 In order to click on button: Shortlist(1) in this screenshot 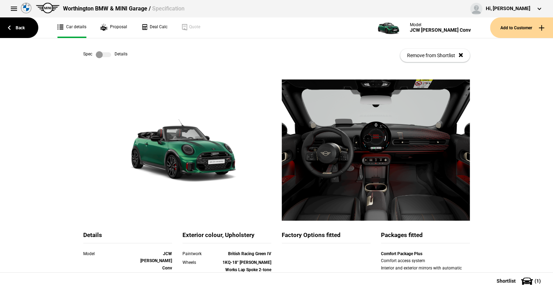, I will do `click(519, 281)`.